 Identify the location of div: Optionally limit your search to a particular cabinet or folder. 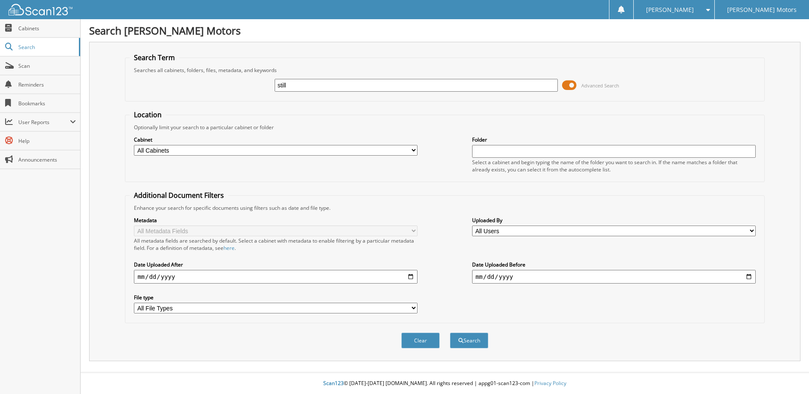
(444, 127).